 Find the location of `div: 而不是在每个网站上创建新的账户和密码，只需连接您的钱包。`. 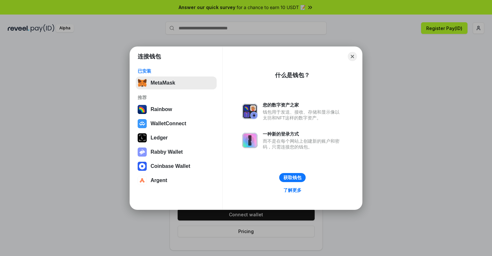

div: 而不是在每个网站上创建新的账户和密码，只需连接您的钱包。 is located at coordinates (303, 144).